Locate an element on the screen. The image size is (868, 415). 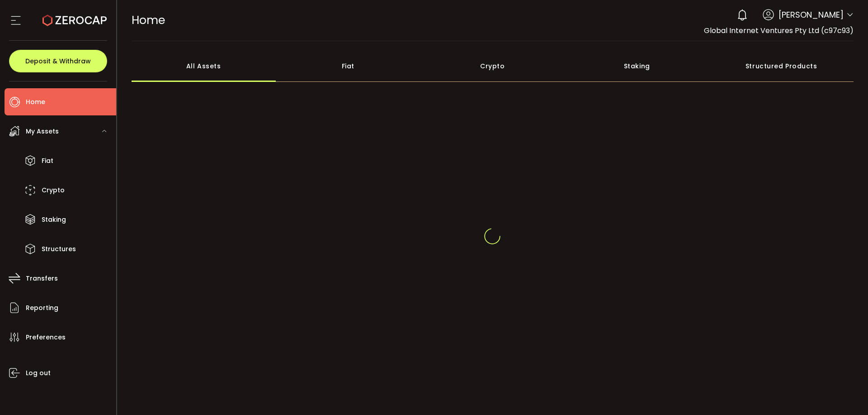
div: Crypto is located at coordinates (493, 66).